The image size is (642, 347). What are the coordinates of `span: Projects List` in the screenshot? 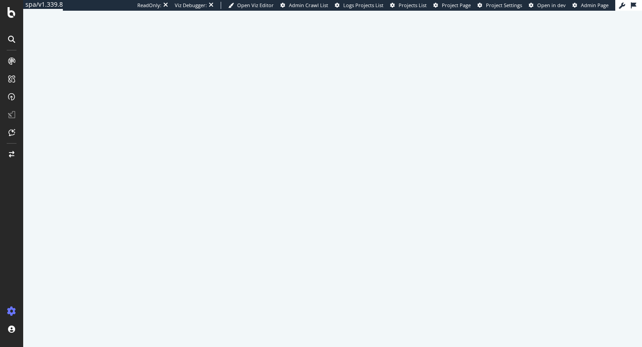 It's located at (412, 5).